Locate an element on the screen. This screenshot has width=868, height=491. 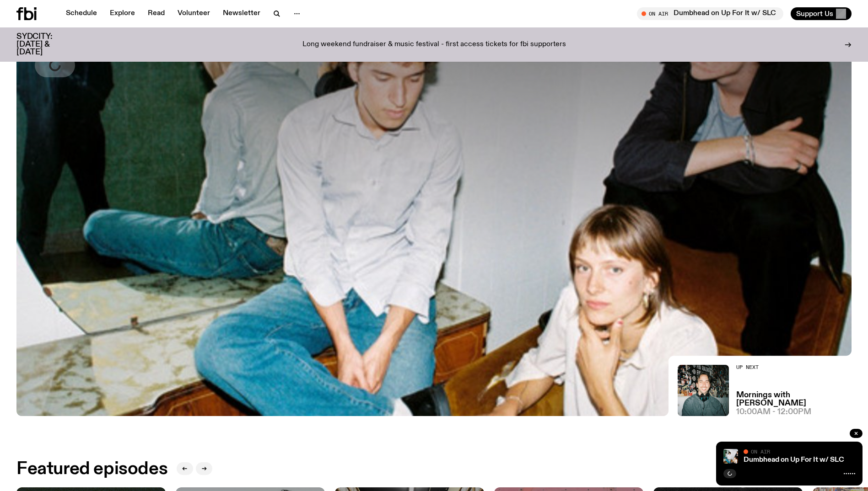
span: On Air is located at coordinates (761, 451).